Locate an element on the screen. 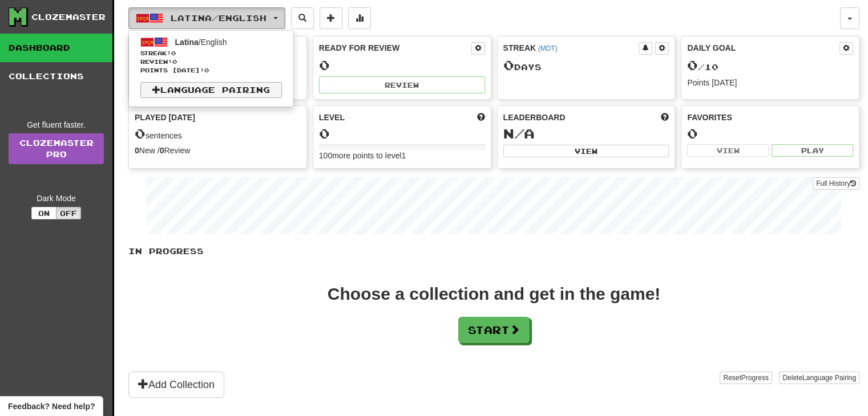 Image resolution: width=868 pixels, height=416 pixels. button: Review is located at coordinates (402, 85).